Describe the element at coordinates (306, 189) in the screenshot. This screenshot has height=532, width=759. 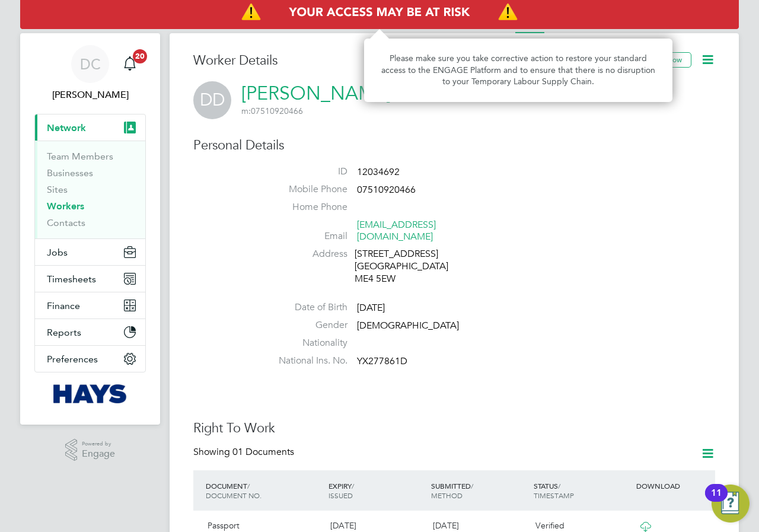
I see `label: Mobile Phone` at that location.